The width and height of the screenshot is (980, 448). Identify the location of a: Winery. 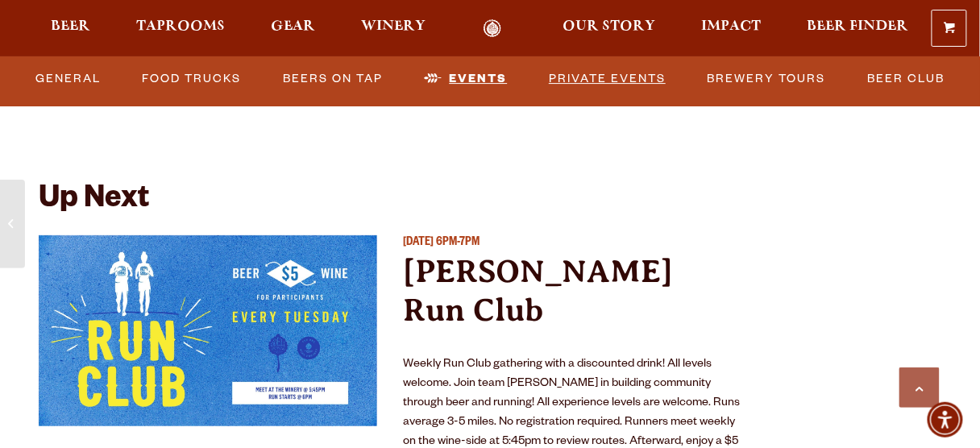
(393, 28).